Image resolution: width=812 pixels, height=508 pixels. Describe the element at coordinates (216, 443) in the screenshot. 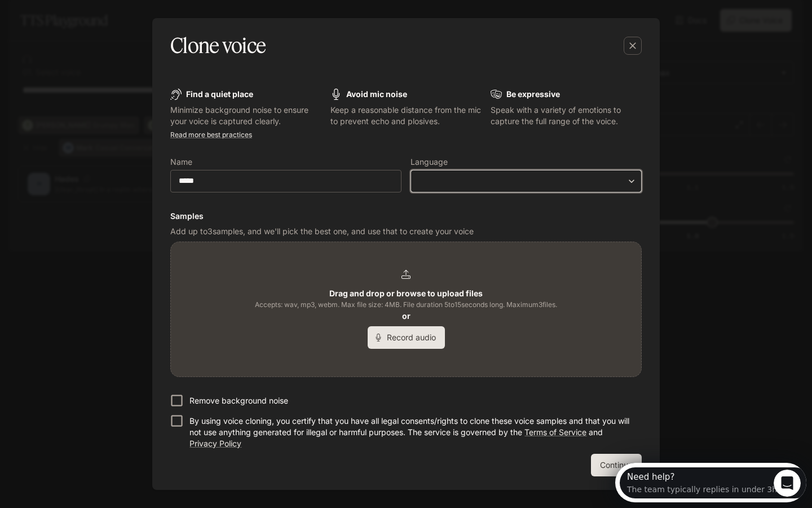

I see `a: Privacy Policy` at that location.